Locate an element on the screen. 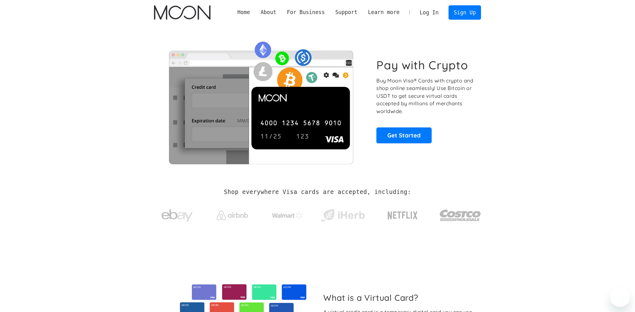 This screenshot has width=635, height=312. img: Walmart is located at coordinates (287, 215).